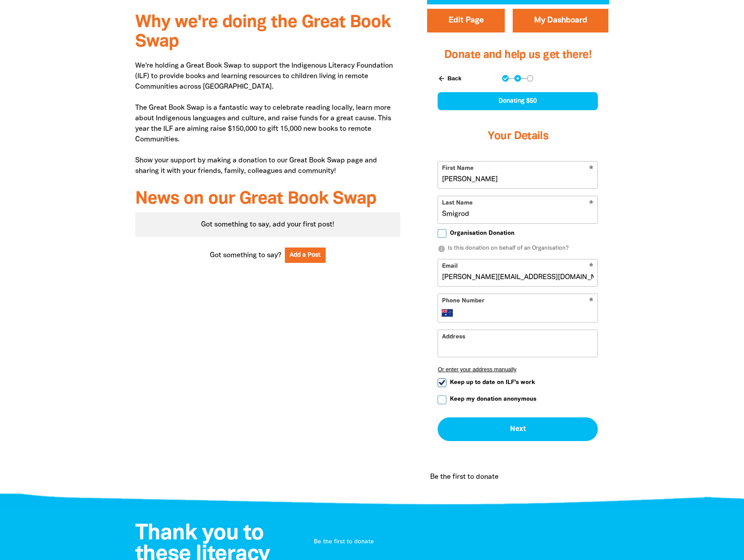  Describe the element at coordinates (517, 137) in the screenshot. I see `h3: Your Details` at that location.